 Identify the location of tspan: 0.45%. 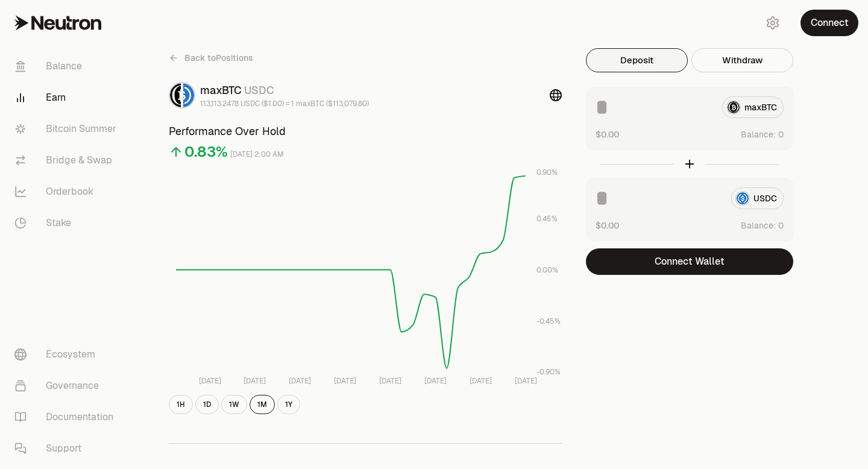
(547, 219).